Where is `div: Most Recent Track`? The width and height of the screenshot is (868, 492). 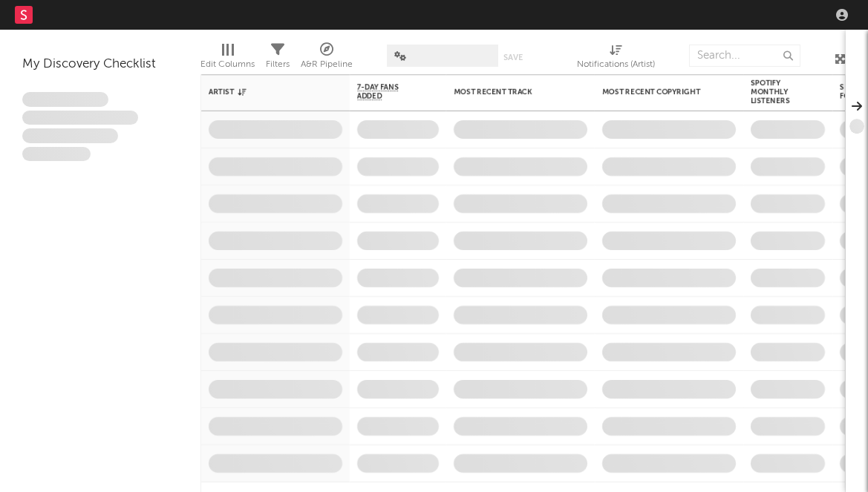 div: Most Recent Track is located at coordinates (509, 92).